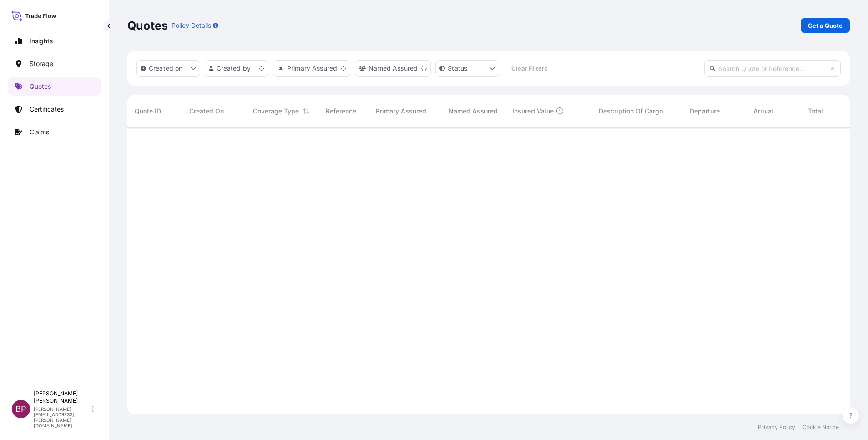  What do you see at coordinates (815, 111) in the screenshot?
I see `span: Total` at bounding box center [815, 111].